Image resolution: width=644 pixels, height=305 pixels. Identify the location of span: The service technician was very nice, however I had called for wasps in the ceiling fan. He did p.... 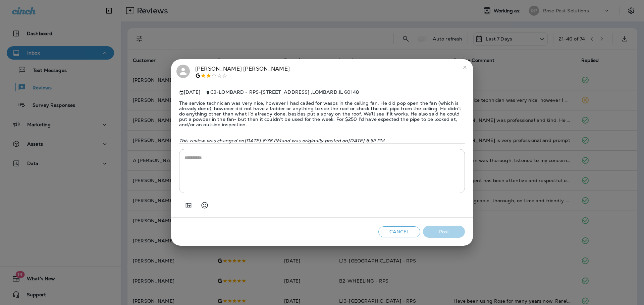
(322, 114).